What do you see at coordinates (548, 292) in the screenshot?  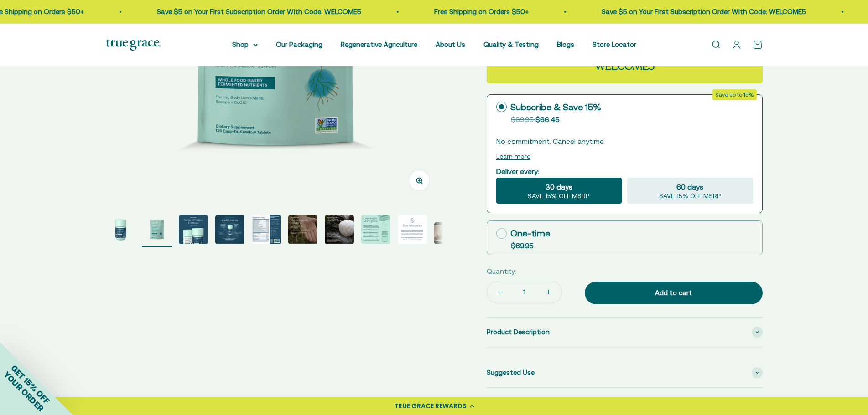 I see `button: Increase quantity` at bounding box center [548, 292].